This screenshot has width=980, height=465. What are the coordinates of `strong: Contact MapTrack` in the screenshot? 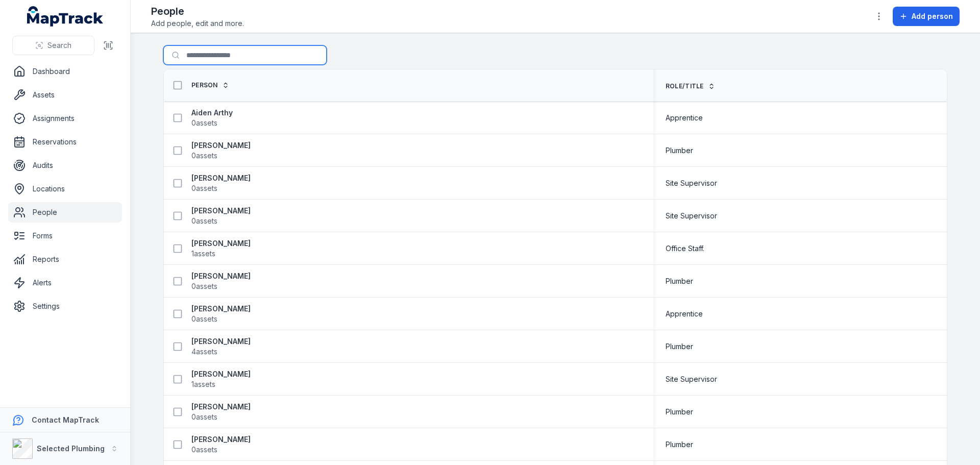 It's located at (65, 419).